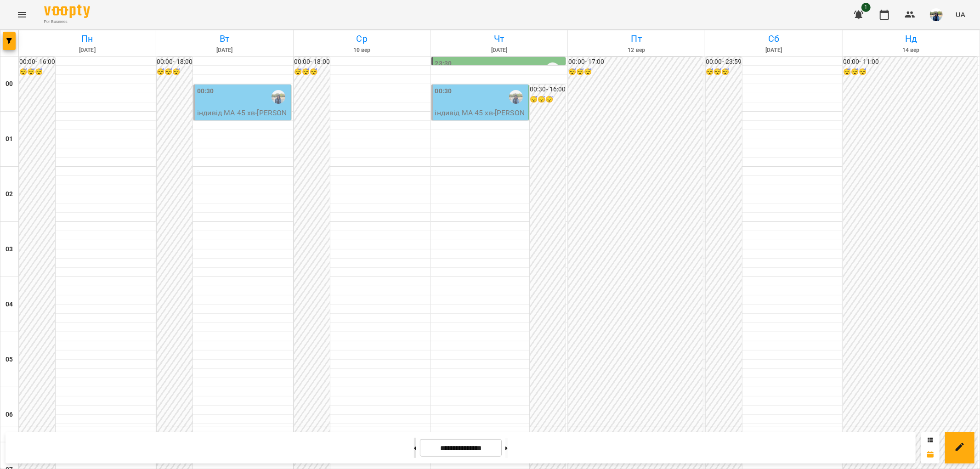 The height and width of the screenshot is (469, 980). Describe the element at coordinates (636, 50) in the screenshot. I see `h6: 12 вер` at that location.